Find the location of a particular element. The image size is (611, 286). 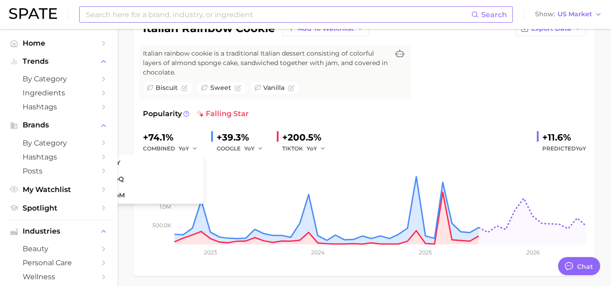

span: Industries is located at coordinates (59, 231).